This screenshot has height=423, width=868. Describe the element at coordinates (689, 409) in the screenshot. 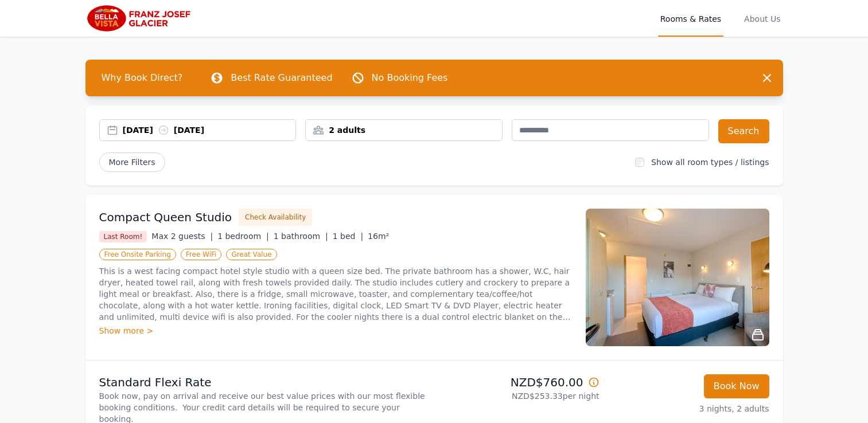

I see `p: 3 nights, 2 adults` at that location.